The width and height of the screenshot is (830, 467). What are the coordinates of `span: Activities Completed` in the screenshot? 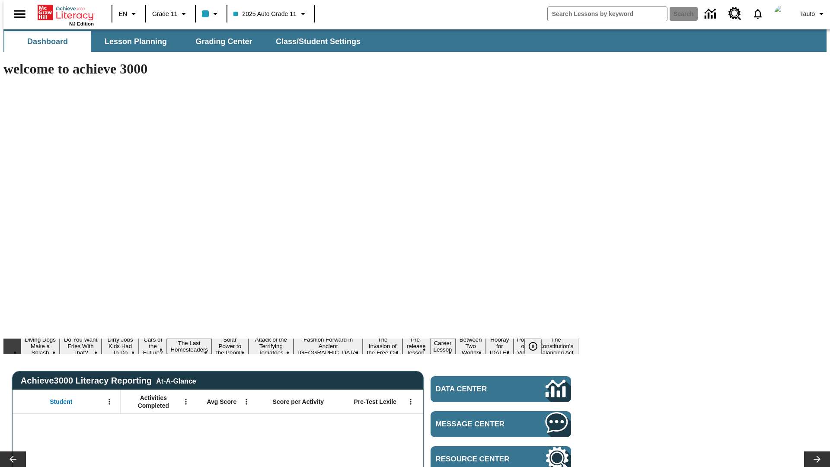 It's located at (153, 401).